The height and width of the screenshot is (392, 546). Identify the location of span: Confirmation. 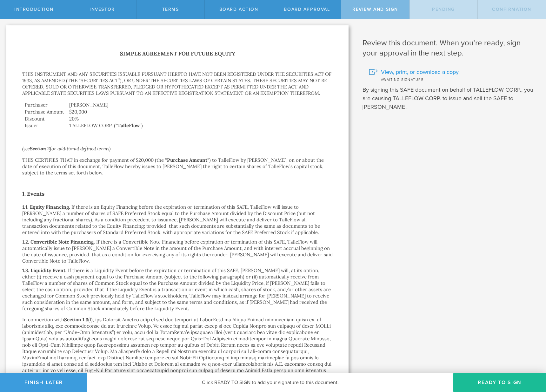
(512, 9).